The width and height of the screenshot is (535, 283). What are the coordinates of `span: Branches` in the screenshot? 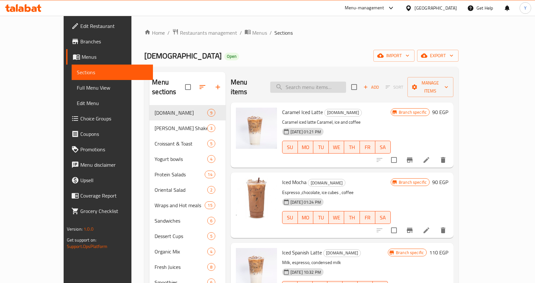 It's located at (114, 41).